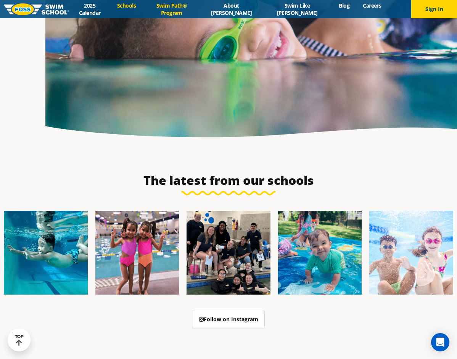 This screenshot has height=359, width=457. What do you see at coordinates (320, 253) in the screenshot?
I see `img: Fa25-Website-Images-600x600.png` at bounding box center [320, 253].